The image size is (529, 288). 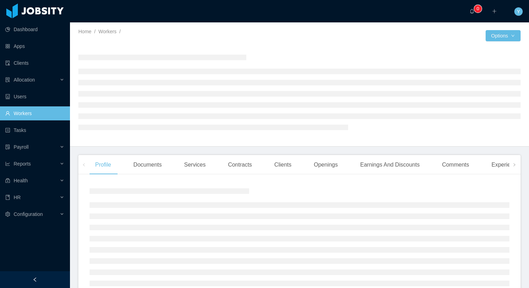 What do you see at coordinates (195, 165) in the screenshot?
I see `div: Services` at bounding box center [195, 165].